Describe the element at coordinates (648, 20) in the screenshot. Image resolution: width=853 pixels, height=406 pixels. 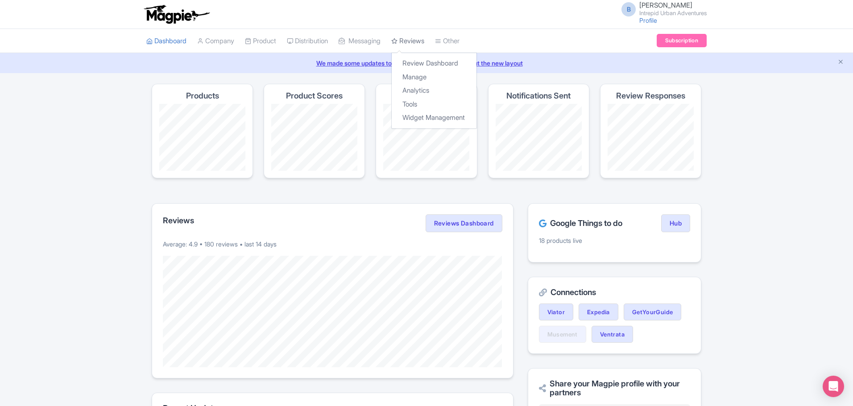
I see `a: Profile` at that location.